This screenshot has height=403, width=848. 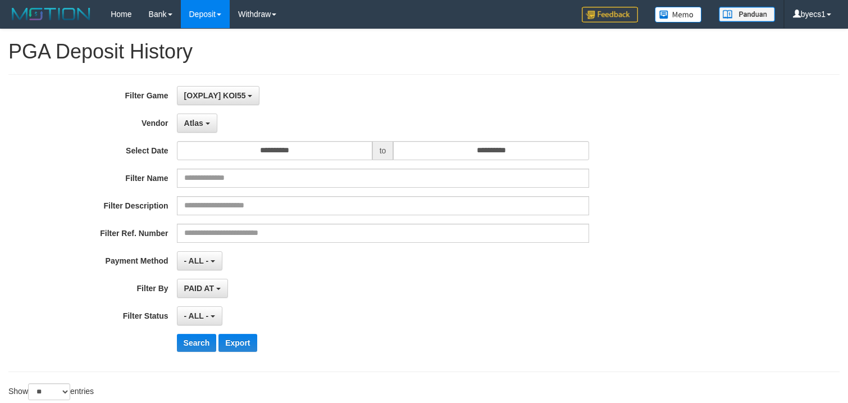 I want to click on h1: PGA Deposit History, so click(x=424, y=52).